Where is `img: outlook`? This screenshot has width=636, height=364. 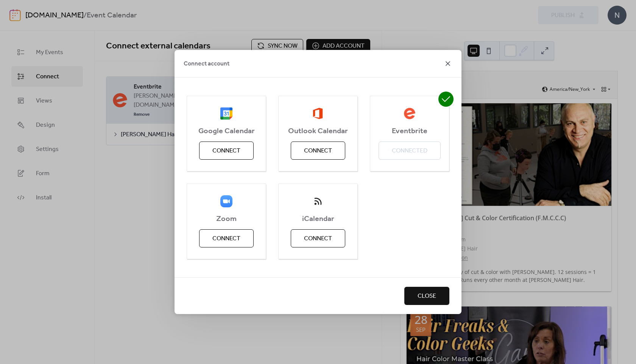 img: outlook is located at coordinates (318, 114).